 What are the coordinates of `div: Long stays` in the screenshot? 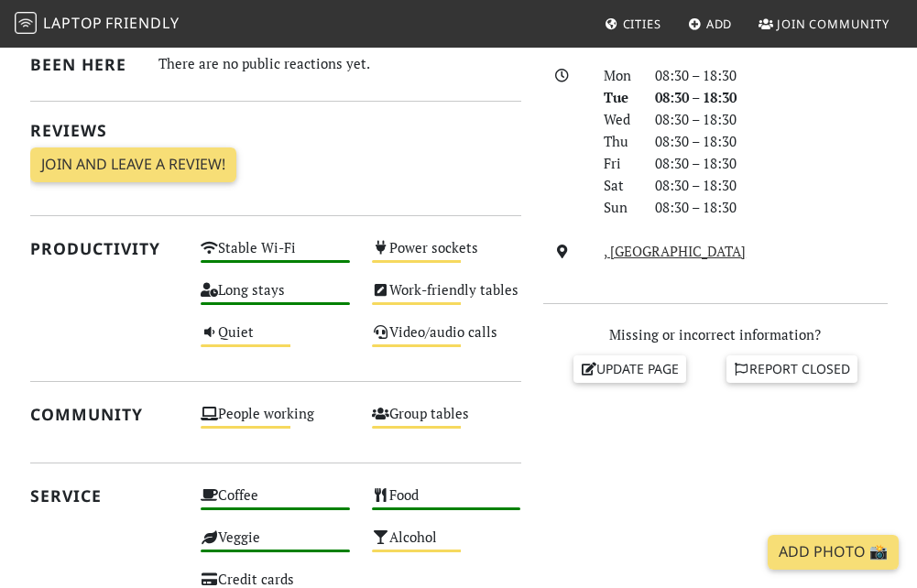 It's located at (275, 299).